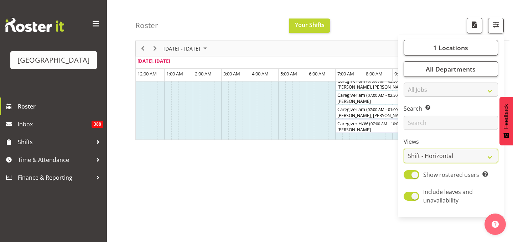 The height and width of the screenshot is (242, 513). What do you see at coordinates (55, 160) in the screenshot?
I see `span: Time & Attendance` at bounding box center [55, 160].